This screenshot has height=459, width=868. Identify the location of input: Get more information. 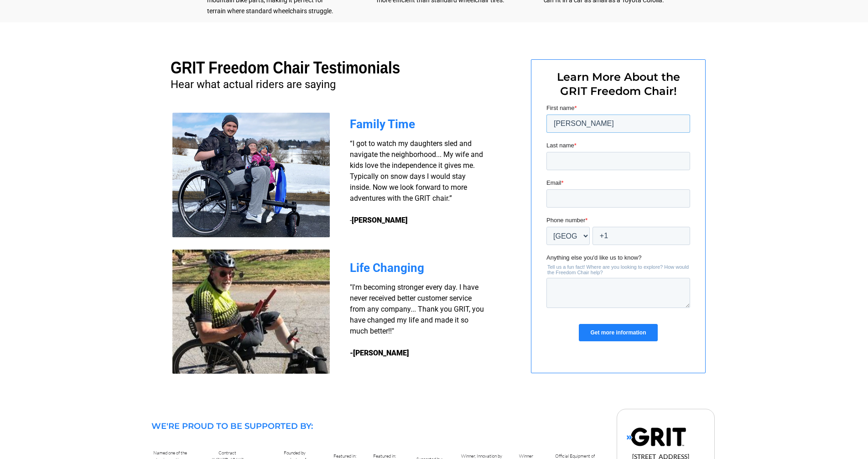
(71, 229).